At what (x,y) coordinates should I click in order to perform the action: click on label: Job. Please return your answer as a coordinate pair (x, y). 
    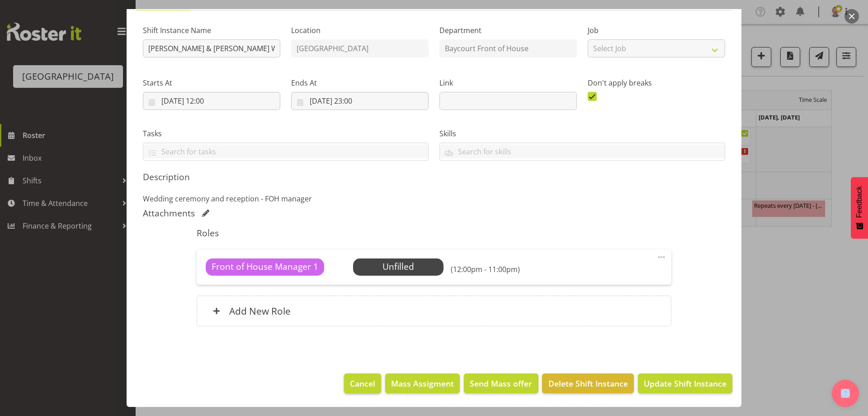
    Looking at the image, I should click on (656, 30).